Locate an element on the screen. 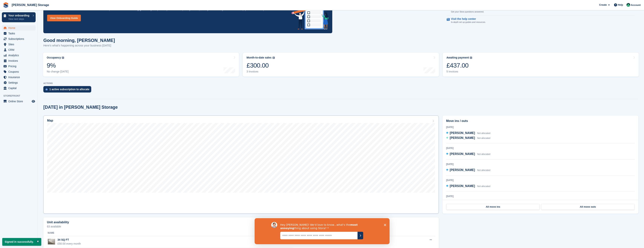 The height and width of the screenshot is (248, 644). span: Home is located at coordinates (20, 28).